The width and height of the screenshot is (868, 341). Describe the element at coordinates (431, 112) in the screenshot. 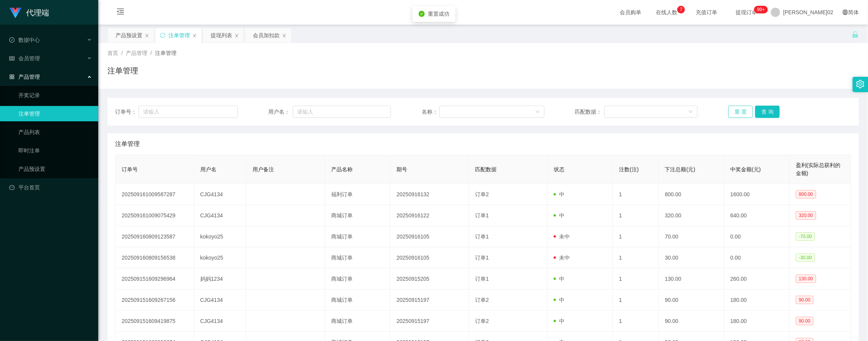

I see `span: 名称：` at that location.